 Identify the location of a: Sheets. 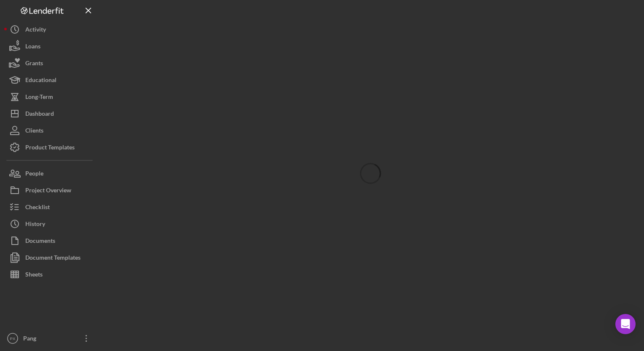
(50, 275).